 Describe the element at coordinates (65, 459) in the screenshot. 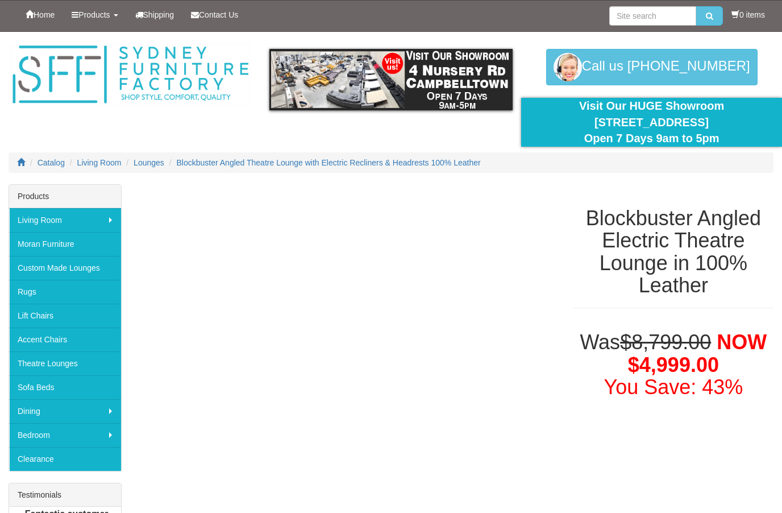

I see `a: Clearance` at that location.